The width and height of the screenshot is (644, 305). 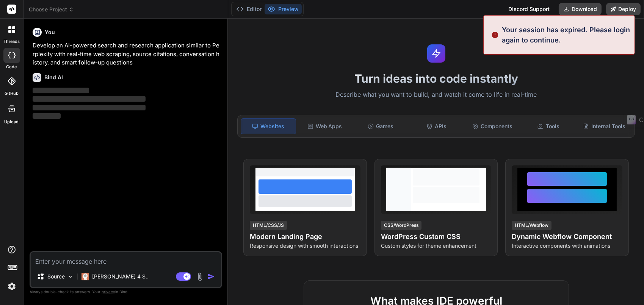 What do you see at coordinates (436, 237) in the screenshot?
I see `h4: WordPress Custom CSS` at bounding box center [436, 237].